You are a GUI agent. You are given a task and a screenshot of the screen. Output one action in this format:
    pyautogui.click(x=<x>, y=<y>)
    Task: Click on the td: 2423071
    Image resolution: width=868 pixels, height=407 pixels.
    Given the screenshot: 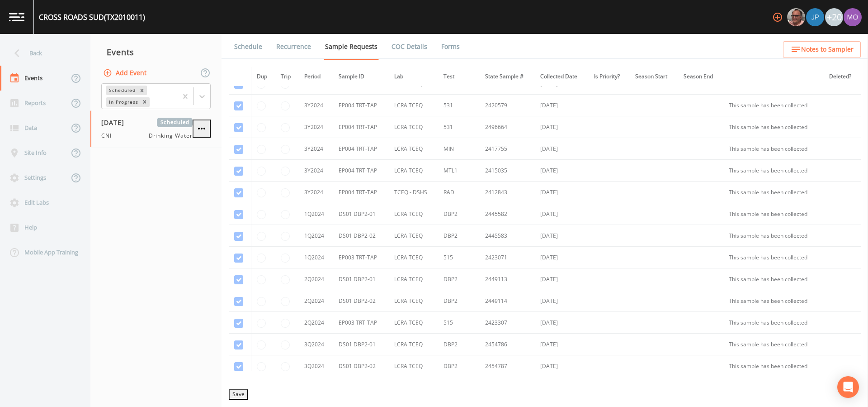 What is the action you would take?
    pyautogui.click(x=507, y=258)
    